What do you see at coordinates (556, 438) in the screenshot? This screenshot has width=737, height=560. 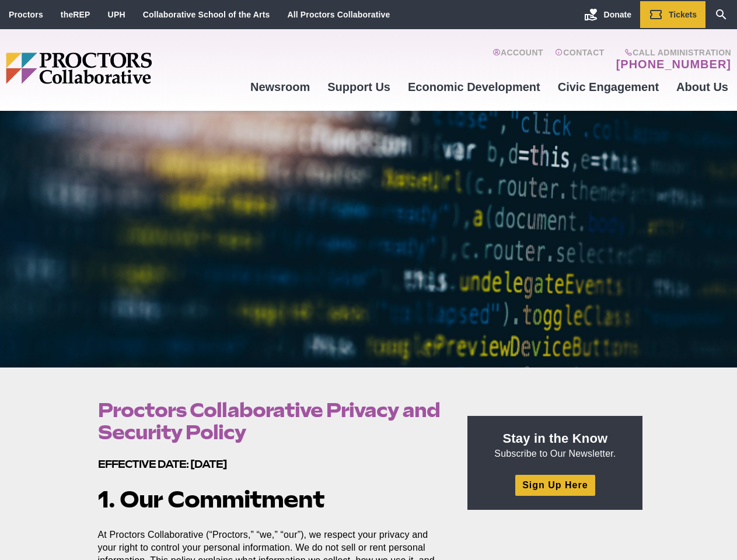 I see `strong: Stay in the Know` at bounding box center [556, 438].